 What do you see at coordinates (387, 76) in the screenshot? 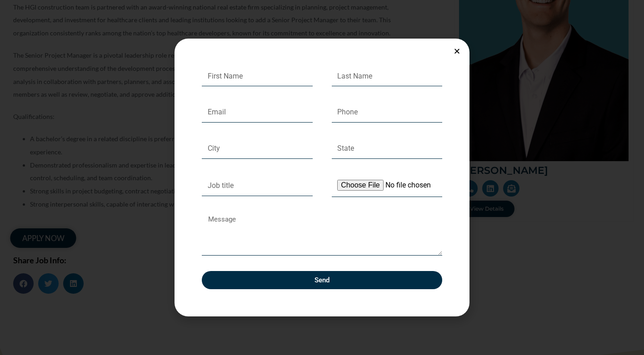
I see `input: Last Name` at bounding box center [387, 76].